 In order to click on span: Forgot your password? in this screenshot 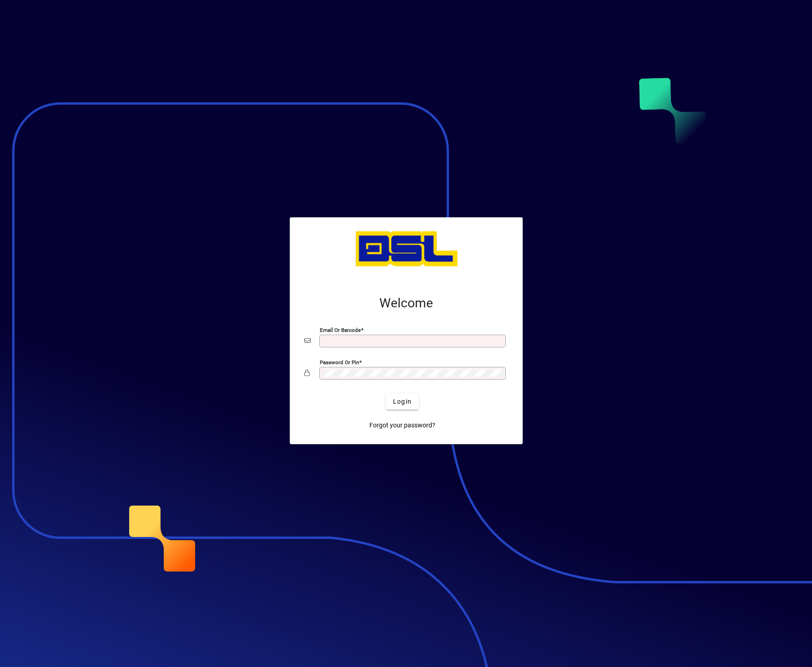, I will do `click(402, 425)`.